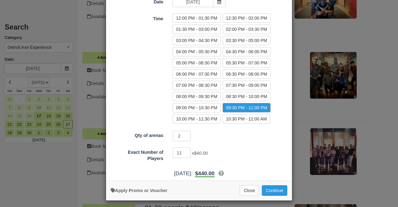 Image resolution: width=398 pixels, height=207 pixels. What do you see at coordinates (247, 52) in the screenshot?
I see `label: 04:30 PM - 06:00 PM` at bounding box center [247, 52].